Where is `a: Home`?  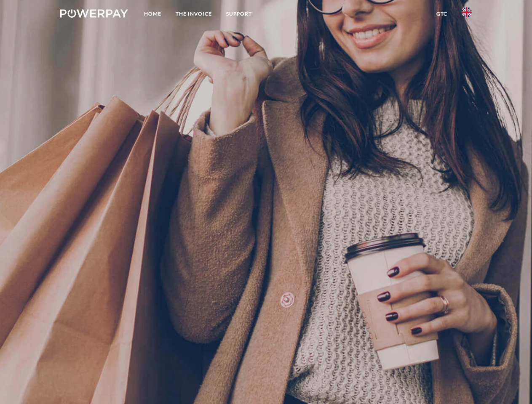
a: Home is located at coordinates (153, 14).